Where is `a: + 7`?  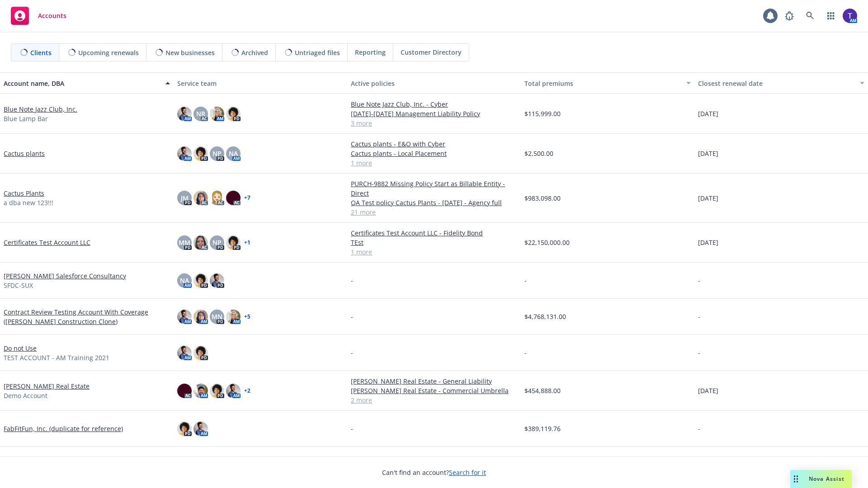
a: + 7 is located at coordinates (247, 198).